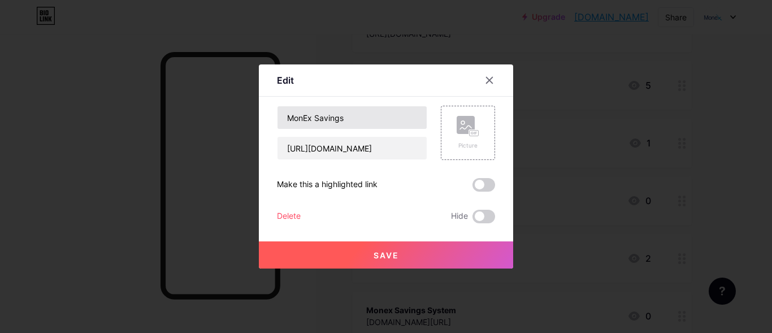 This screenshot has width=772, height=333. Describe the element at coordinates (386, 255) in the screenshot. I see `span: Save` at that location.